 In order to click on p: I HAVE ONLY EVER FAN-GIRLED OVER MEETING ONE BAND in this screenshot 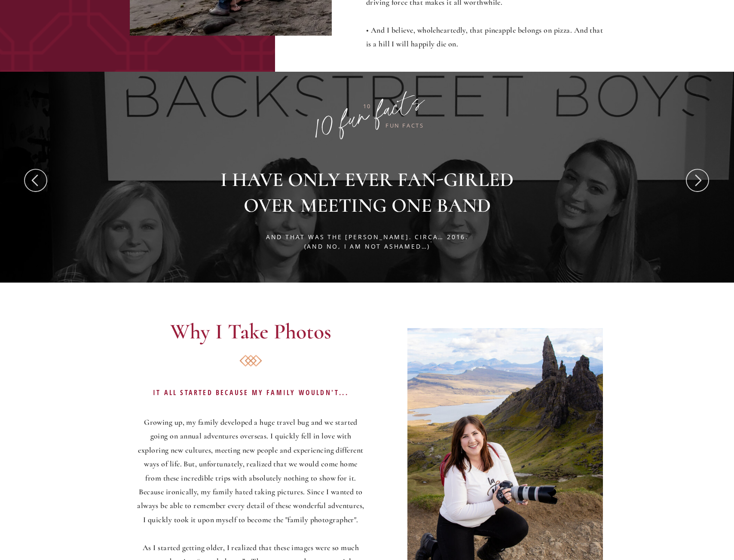, I will do `click(367, 192)`.